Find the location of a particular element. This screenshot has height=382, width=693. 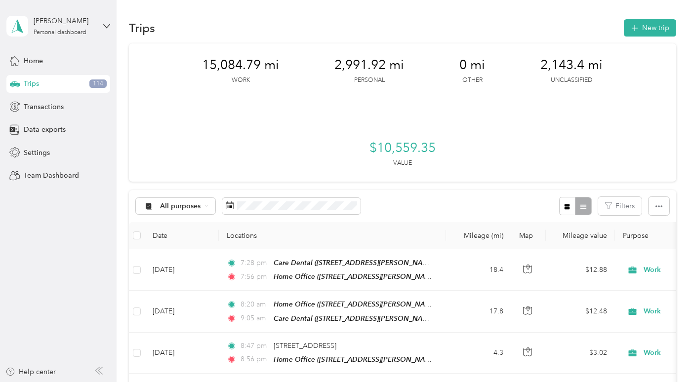

span: Transactions is located at coordinates (43, 107).